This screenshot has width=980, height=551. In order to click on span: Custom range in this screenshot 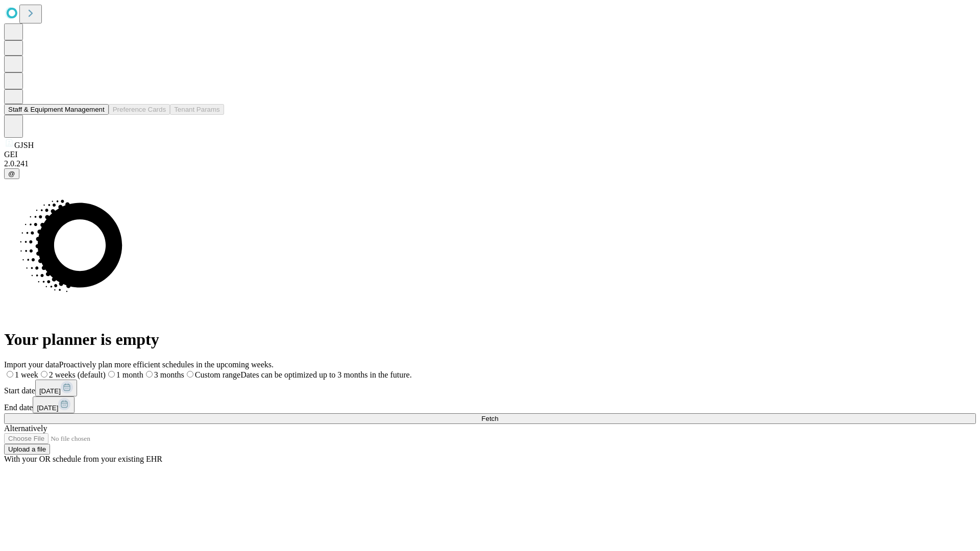, I will do `click(217, 375)`.